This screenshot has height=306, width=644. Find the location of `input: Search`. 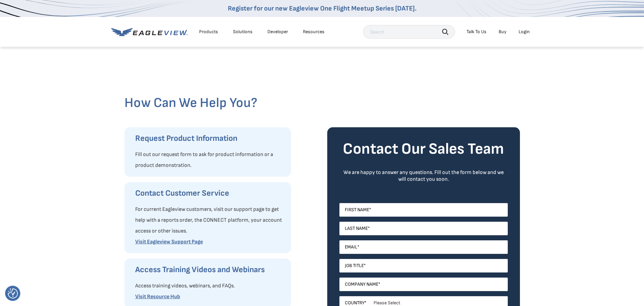

input: Search is located at coordinates (409, 32).